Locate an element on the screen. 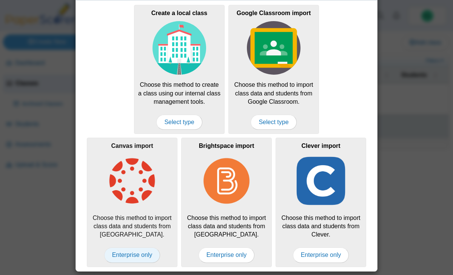  b: Google Classroom import is located at coordinates (273, 13).